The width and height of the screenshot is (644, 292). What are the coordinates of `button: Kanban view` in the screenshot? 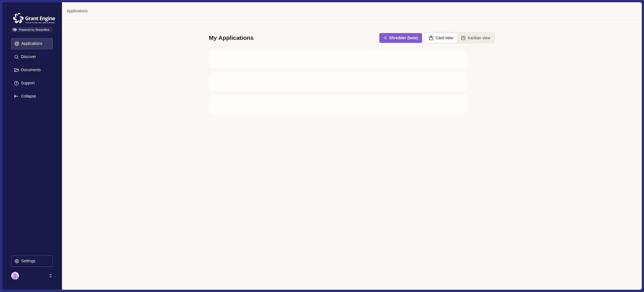 It's located at (476, 38).